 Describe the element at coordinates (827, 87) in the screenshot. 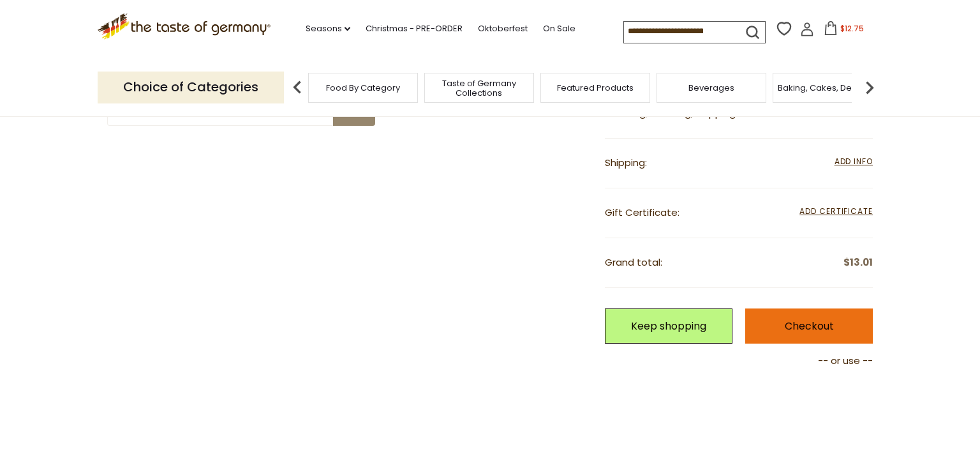

I see `span: Baking, Cakes, Desserts` at that location.